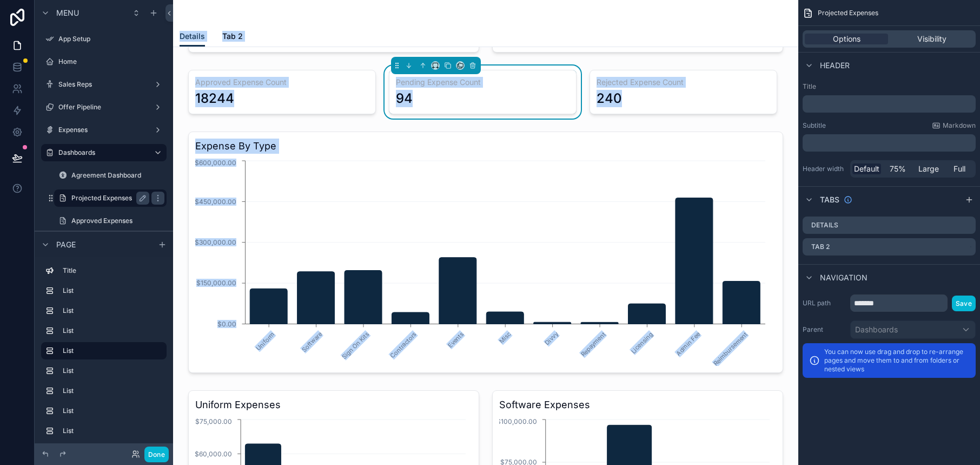  I want to click on a: Home, so click(104, 61).